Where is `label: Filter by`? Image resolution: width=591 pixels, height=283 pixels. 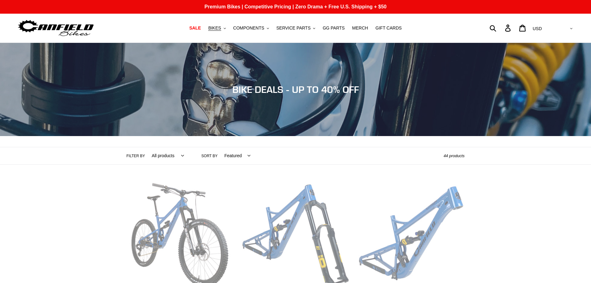
label: Filter by is located at coordinates (136, 156).